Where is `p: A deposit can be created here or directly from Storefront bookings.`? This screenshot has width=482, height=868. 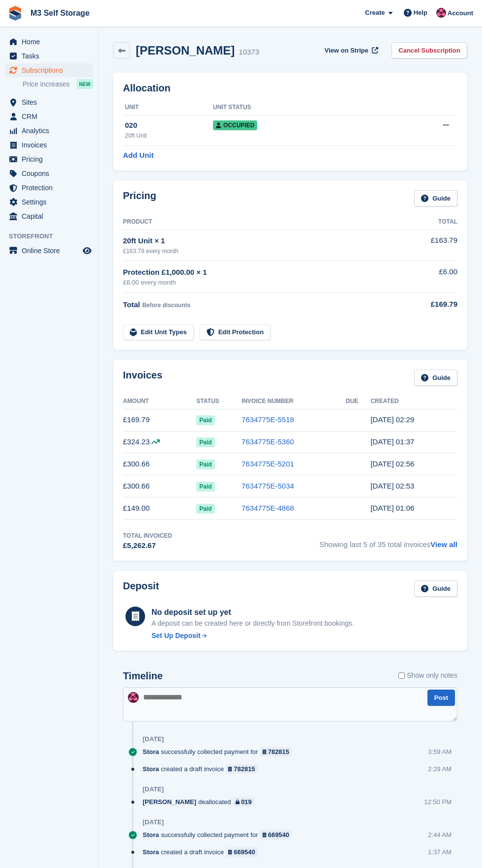
p: A deposit can be created here or directly from Storefront bookings. is located at coordinates (253, 623).